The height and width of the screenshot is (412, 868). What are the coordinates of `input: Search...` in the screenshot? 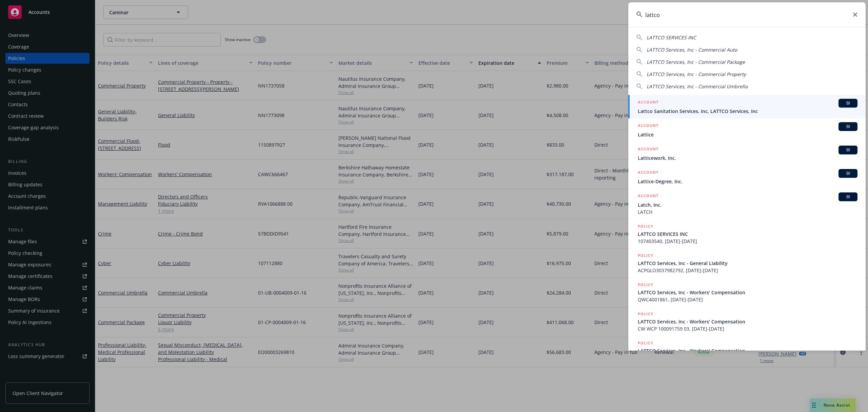 It's located at (747, 15).